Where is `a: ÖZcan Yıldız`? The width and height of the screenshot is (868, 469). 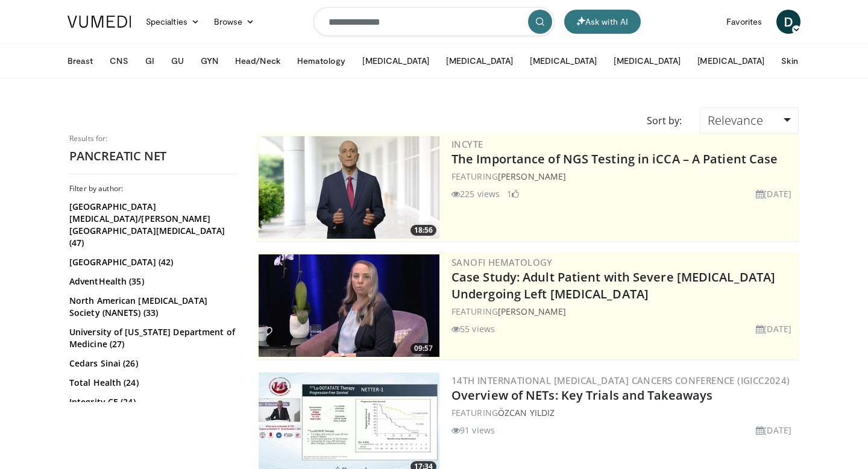
a: ÖZcan Yıldız is located at coordinates (527, 412).